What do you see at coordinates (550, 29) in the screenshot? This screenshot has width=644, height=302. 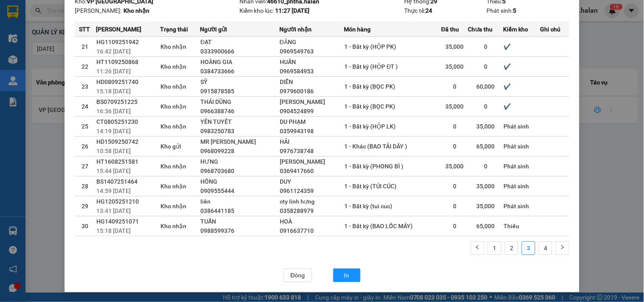 I see `span: Ghi chú` at bounding box center [550, 29].